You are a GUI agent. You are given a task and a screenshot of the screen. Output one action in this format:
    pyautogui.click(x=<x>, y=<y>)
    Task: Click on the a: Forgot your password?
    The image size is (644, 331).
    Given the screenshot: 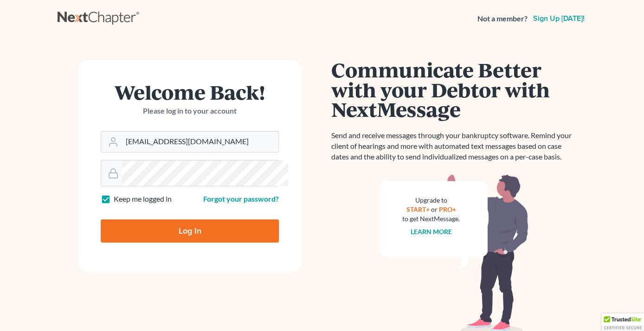 What is the action you would take?
    pyautogui.click(x=241, y=198)
    